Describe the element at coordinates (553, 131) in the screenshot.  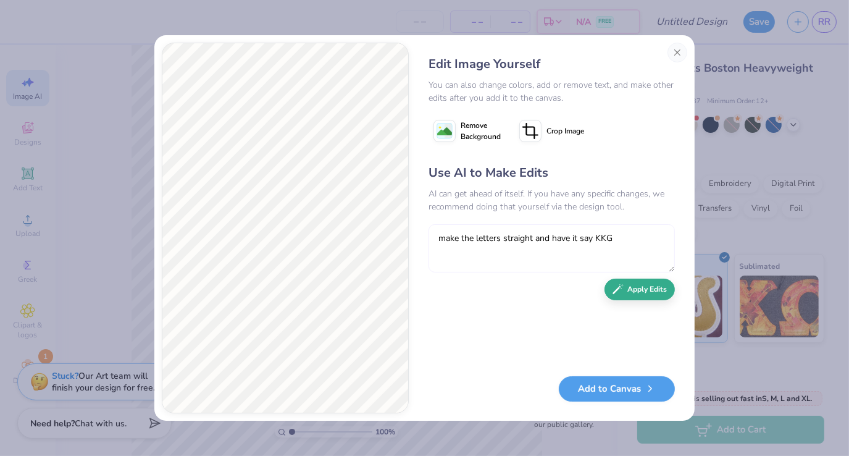
I see `button: Crop Image` at that location.